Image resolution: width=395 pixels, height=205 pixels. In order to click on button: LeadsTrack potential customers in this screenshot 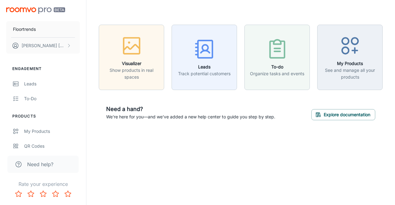, I will do `click(204, 57)`.